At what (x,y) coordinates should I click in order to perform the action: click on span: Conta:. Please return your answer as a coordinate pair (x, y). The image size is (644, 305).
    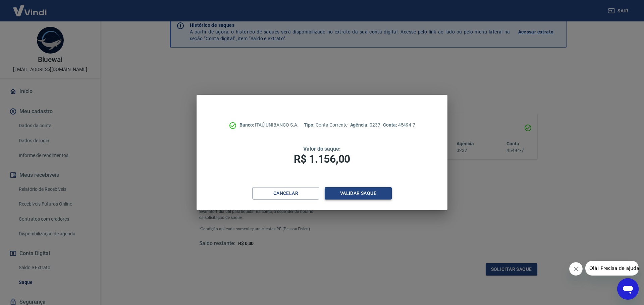
    Looking at the image, I should click on (391, 125).